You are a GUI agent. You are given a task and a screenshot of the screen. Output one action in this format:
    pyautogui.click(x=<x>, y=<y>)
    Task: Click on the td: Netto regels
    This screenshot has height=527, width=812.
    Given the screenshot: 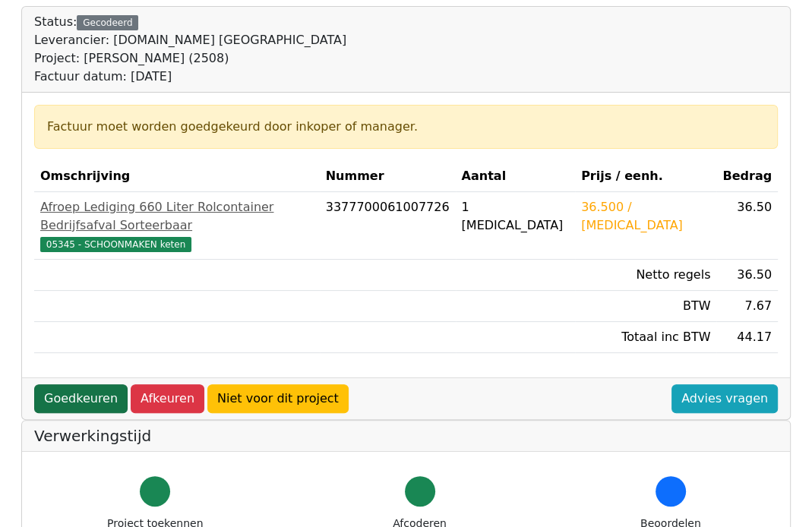 What is the action you would take?
    pyautogui.click(x=645, y=275)
    